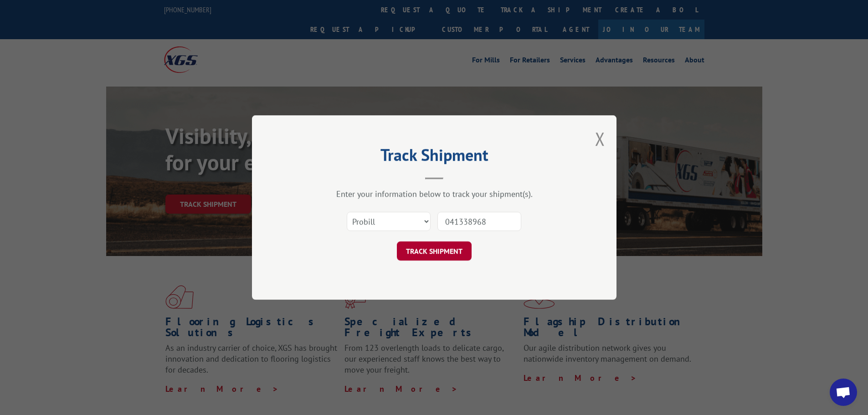 This screenshot has height=415, width=868. What do you see at coordinates (434, 194) in the screenshot?
I see `div: Enter your information below to track your shipment(s).` at bounding box center [434, 194].